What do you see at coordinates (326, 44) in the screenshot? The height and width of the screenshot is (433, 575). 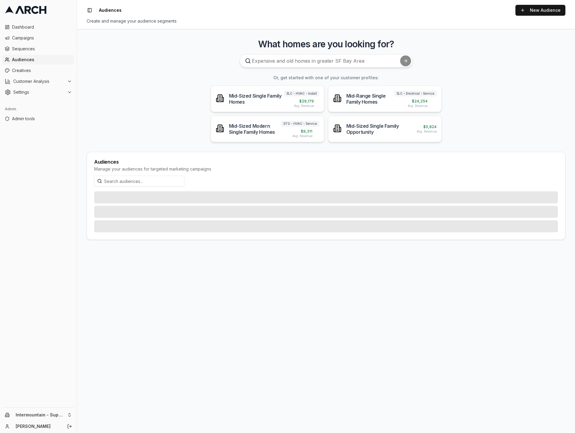 I see `h3: What homes are you looking for?` at bounding box center [326, 44].